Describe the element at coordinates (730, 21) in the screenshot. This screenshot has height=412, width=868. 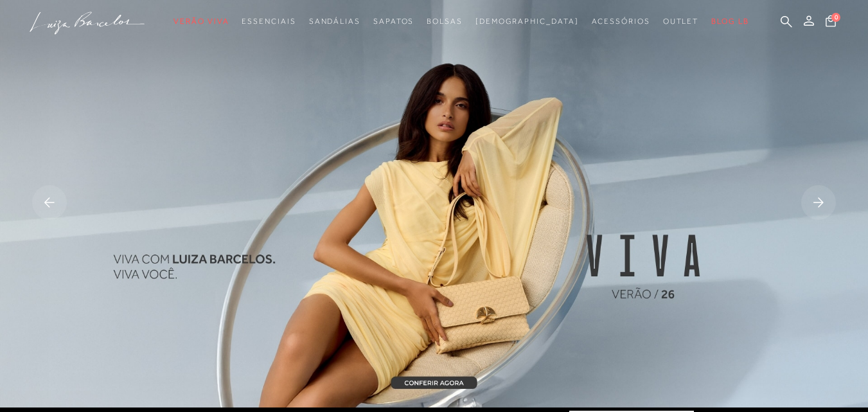
I see `a: BLOG LB` at that location.